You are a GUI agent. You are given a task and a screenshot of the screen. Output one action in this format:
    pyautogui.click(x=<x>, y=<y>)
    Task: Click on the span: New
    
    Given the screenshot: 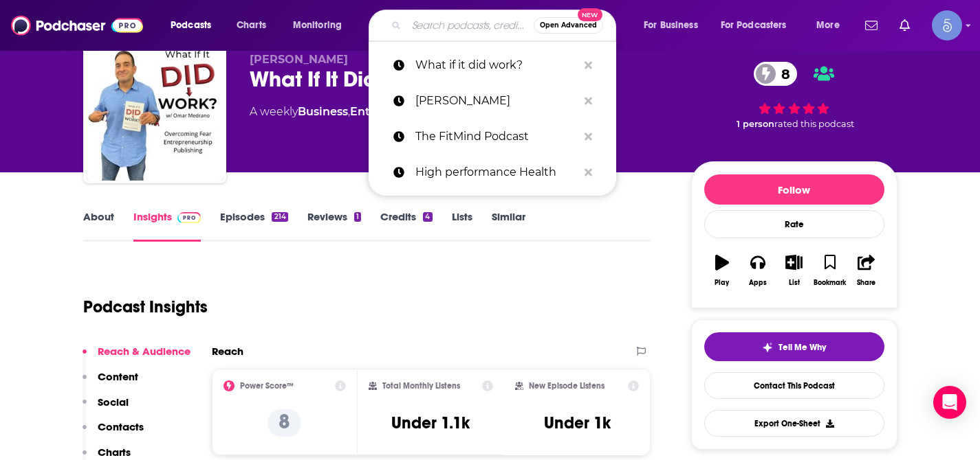 What is the action you would take?
    pyautogui.click(x=590, y=14)
    